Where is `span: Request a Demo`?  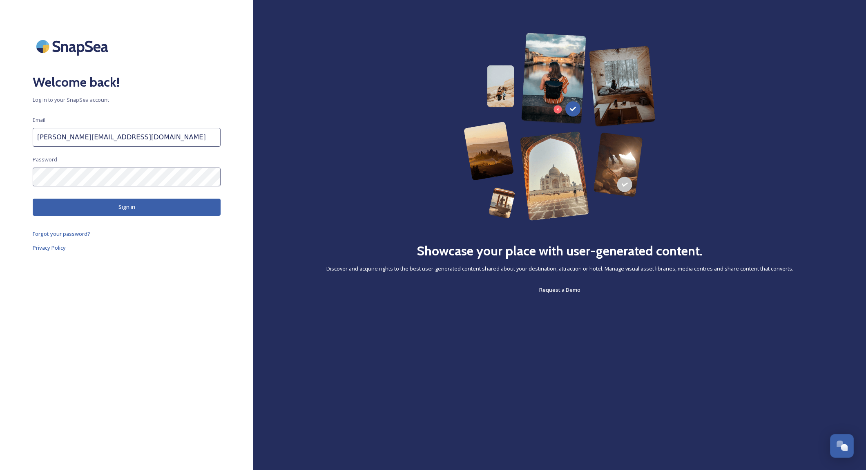
span: Request a Demo is located at coordinates (560, 290).